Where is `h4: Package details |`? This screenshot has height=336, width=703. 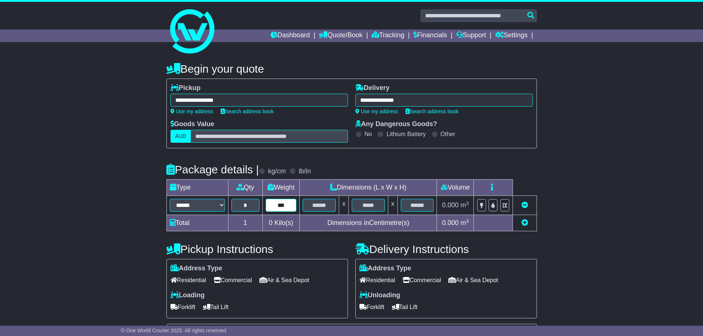
h4: Package details | is located at coordinates (213, 169).